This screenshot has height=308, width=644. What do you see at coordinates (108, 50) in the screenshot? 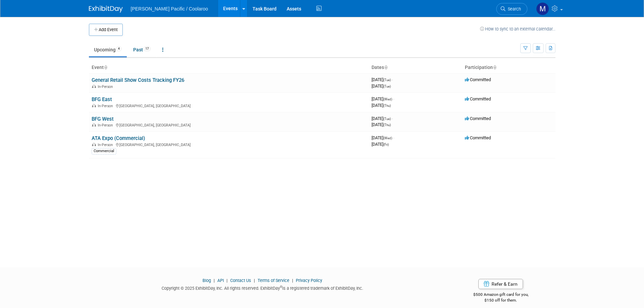
I see `a: Upcoming4` at bounding box center [108, 50].